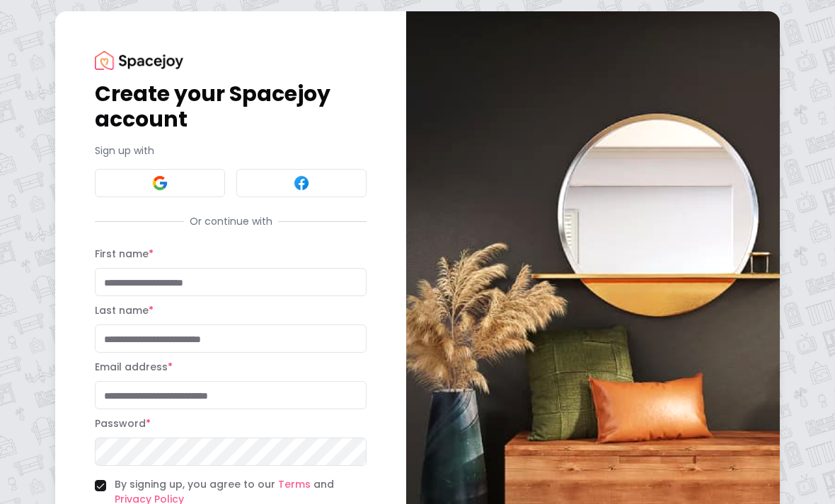  I want to click on h1: Create your Spacejoy account, so click(231, 106).